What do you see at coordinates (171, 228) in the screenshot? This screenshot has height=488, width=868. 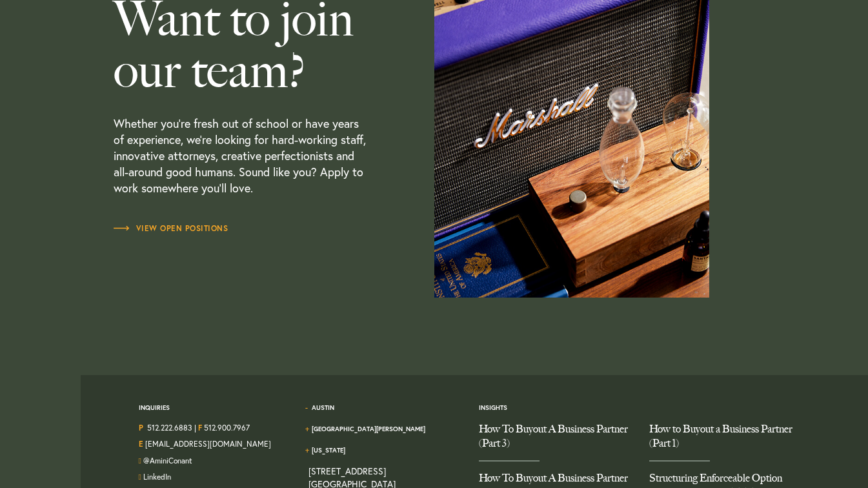 I see `span: View Open Positions` at bounding box center [171, 228].